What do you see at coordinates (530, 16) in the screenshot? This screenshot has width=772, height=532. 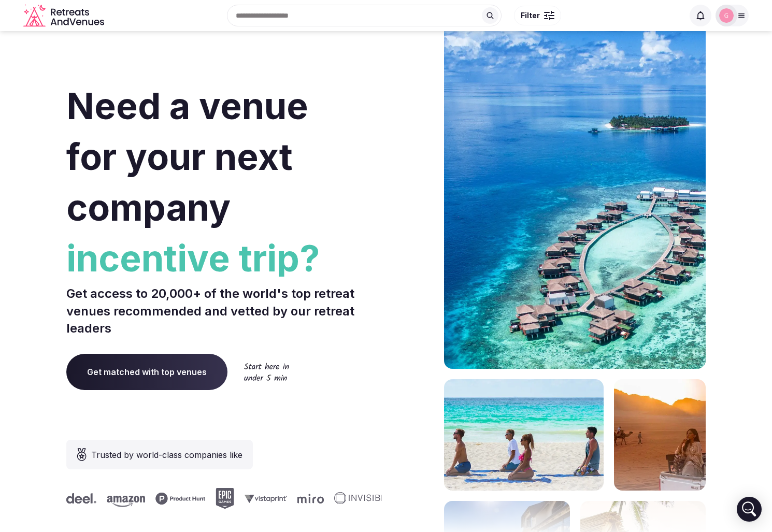 I see `span: Filter` at bounding box center [530, 16].